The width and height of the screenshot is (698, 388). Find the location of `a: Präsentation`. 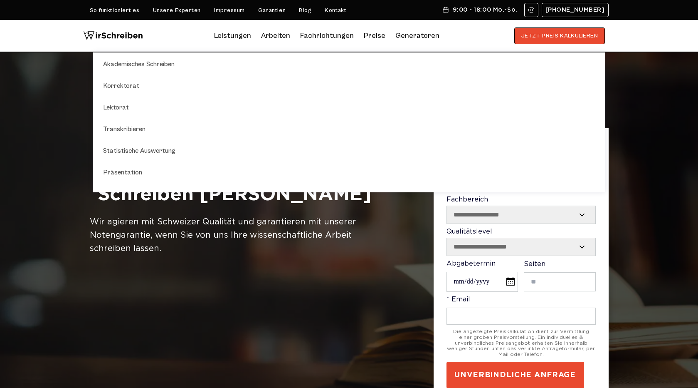

a: Präsentation is located at coordinates (145, 172).